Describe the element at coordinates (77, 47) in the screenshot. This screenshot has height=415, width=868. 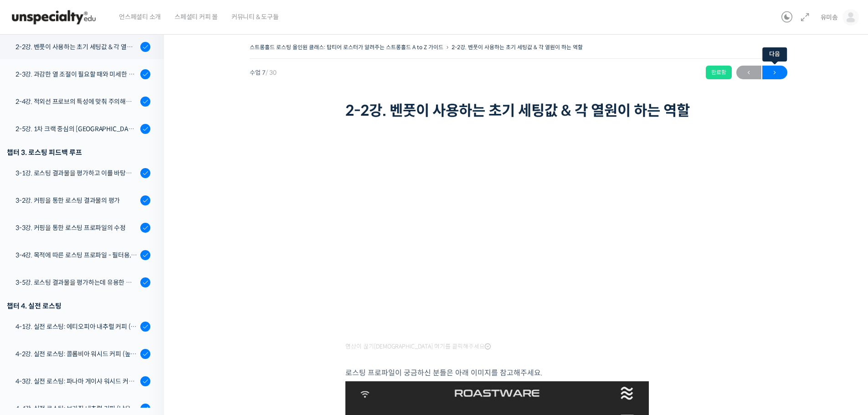
I see `div: 2-2강. 벤풋이 사용하는 초기 세팅값 & 각 열원이 하는 역할` at that location.